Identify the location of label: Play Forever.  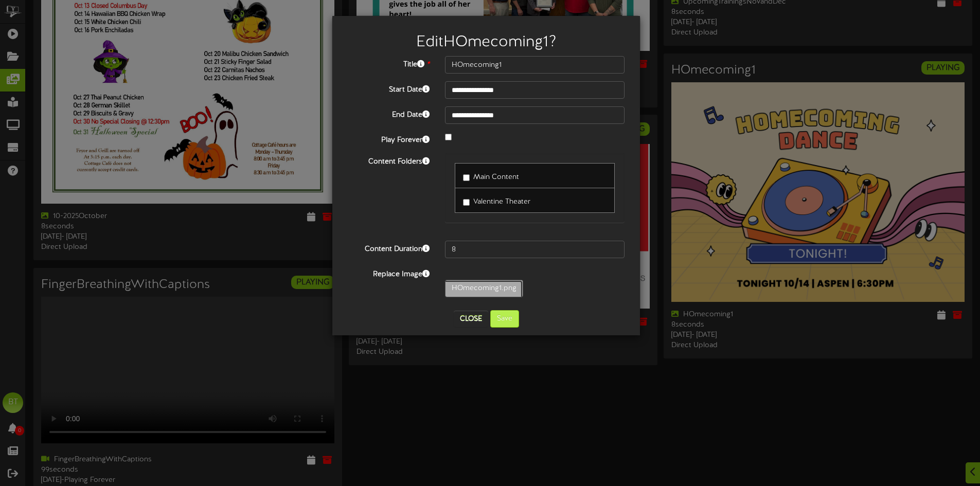
(389, 138).